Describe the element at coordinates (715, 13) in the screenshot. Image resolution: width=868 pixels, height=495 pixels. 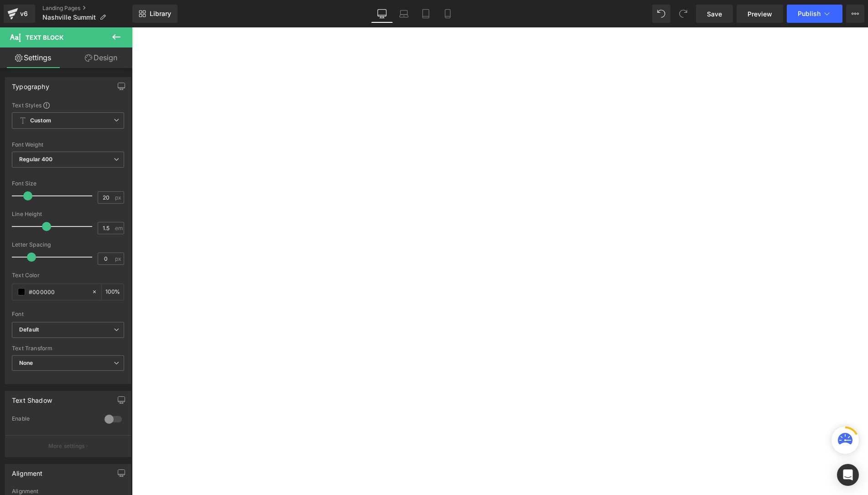
I see `span: Save` at that location.